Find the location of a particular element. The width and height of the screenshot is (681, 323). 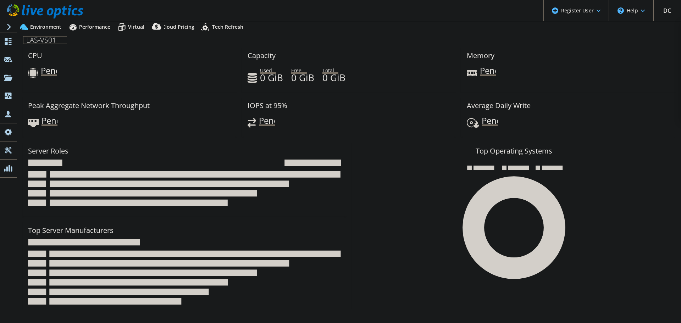

span: Total is located at coordinates (330, 70).